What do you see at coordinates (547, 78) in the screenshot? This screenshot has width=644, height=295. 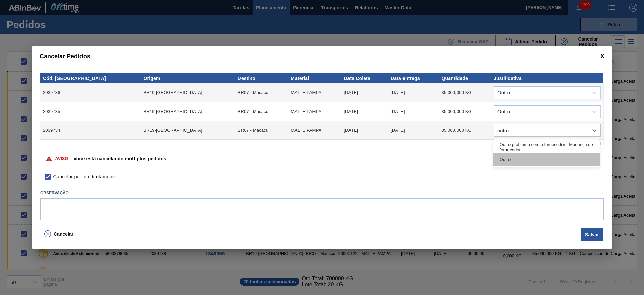 I see `th: Justificativa` at bounding box center [547, 78].